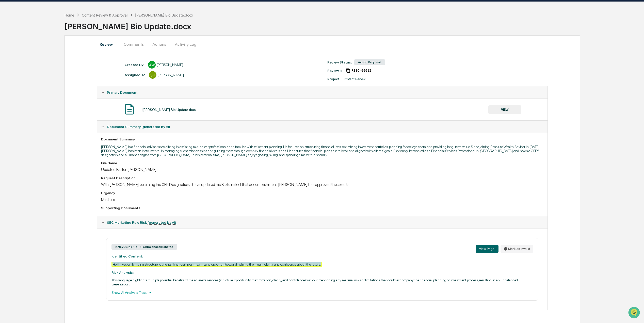 This screenshot has width=644, height=323. What do you see at coordinates (322, 208) in the screenshot?
I see `div: Supporting Documents` at bounding box center [322, 208].